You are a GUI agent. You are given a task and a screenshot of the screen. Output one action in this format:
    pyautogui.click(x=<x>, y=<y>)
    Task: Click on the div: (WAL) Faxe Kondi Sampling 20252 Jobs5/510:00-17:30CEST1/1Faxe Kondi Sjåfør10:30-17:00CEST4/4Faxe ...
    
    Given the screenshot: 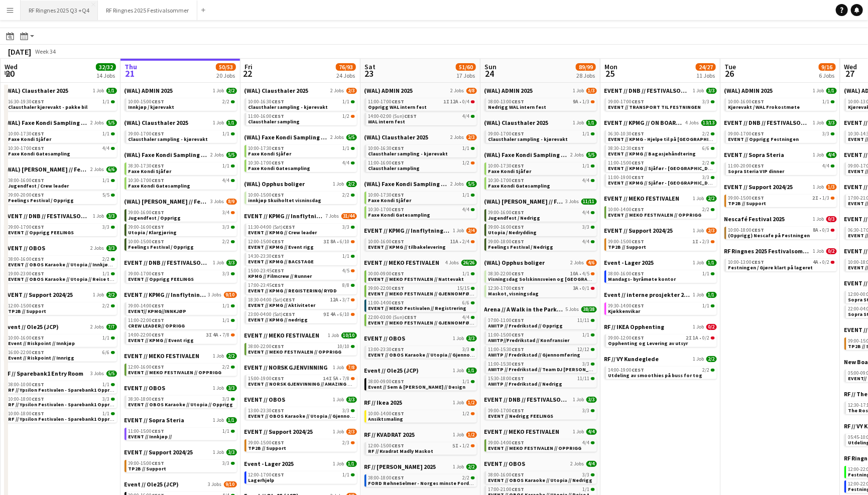 What is the action you would take?
    pyautogui.click(x=541, y=174)
    